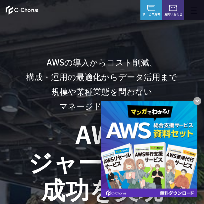 The image size is (204, 204). Describe the element at coordinates (152, 14) in the screenshot. I see `span: サービス資料` at that location.